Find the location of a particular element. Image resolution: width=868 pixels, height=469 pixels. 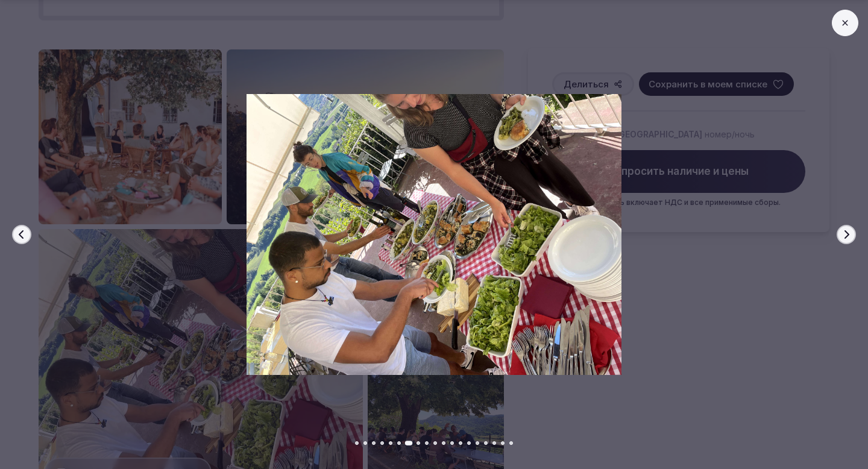

button: Перейти к слайду 17 is located at coordinates (494, 443).